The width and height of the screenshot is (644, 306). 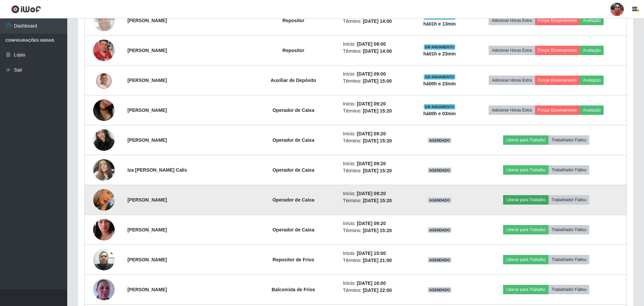 I want to click on img: 1742385610557.jpeg, so click(x=104, y=200).